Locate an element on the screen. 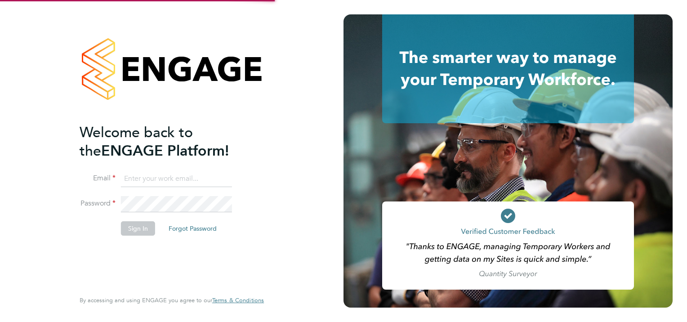 The height and width of the screenshot is (322, 687). button: Forgot Password is located at coordinates (193, 229).